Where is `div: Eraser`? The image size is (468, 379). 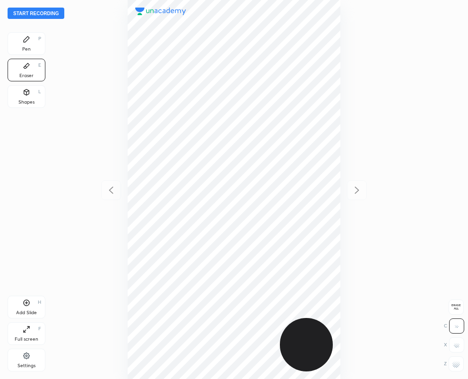 div: Eraser is located at coordinates (26, 76).